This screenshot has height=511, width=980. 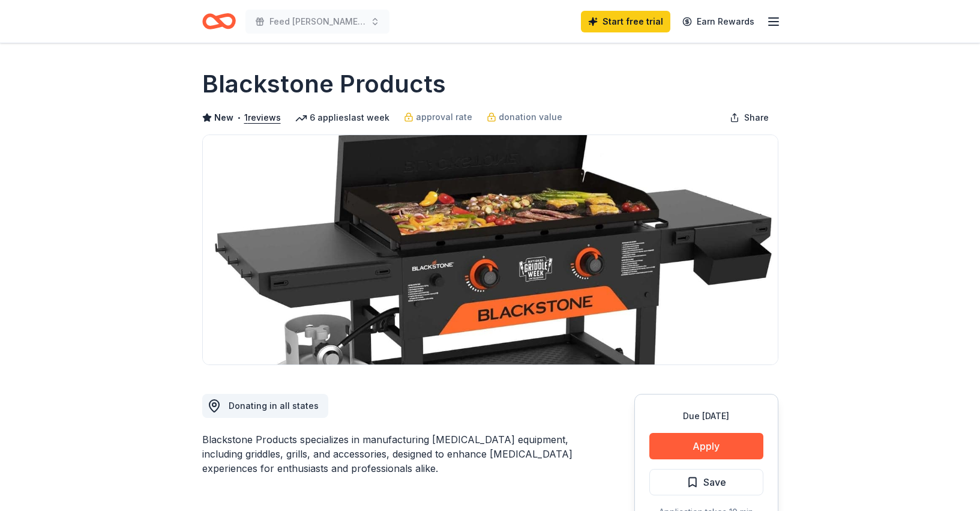 I want to click on img: Image for Blackstone Products, so click(x=491, y=250).